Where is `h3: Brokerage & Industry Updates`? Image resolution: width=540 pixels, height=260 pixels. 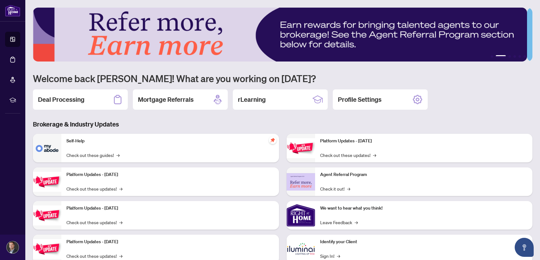 h3: Brokerage & Industry Updates is located at coordinates (283, 124).